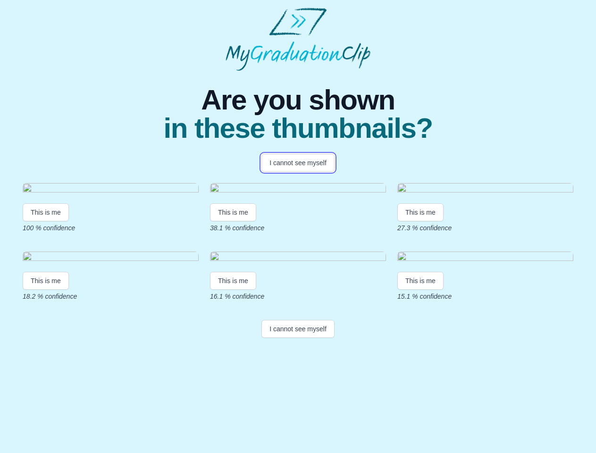 The image size is (596, 453). What do you see at coordinates (298, 128) in the screenshot?
I see `span: in these thumbnails?` at bounding box center [298, 128].